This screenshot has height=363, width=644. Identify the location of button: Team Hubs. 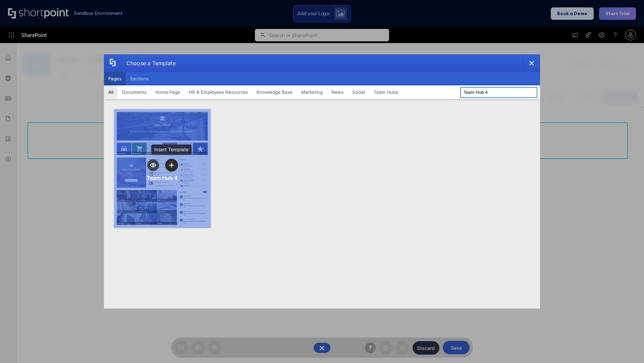
(386, 92).